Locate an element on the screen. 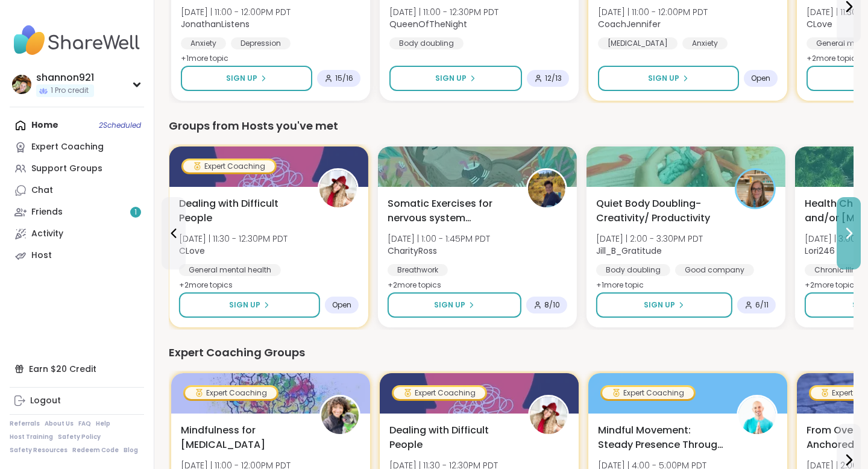  div: Host is located at coordinates (41, 255).